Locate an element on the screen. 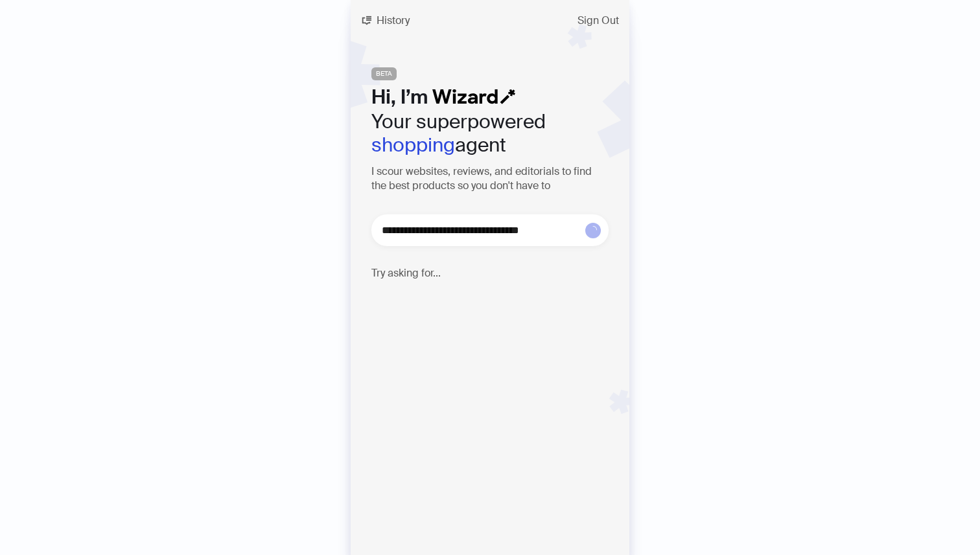  button: Sign Out is located at coordinates (598, 21).